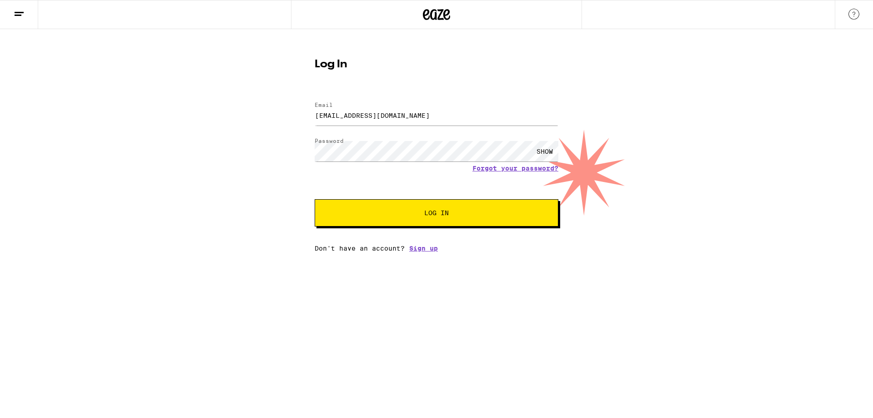 This screenshot has width=873, height=418. Describe the element at coordinates (436, 213) in the screenshot. I see `span: Log In` at that location.